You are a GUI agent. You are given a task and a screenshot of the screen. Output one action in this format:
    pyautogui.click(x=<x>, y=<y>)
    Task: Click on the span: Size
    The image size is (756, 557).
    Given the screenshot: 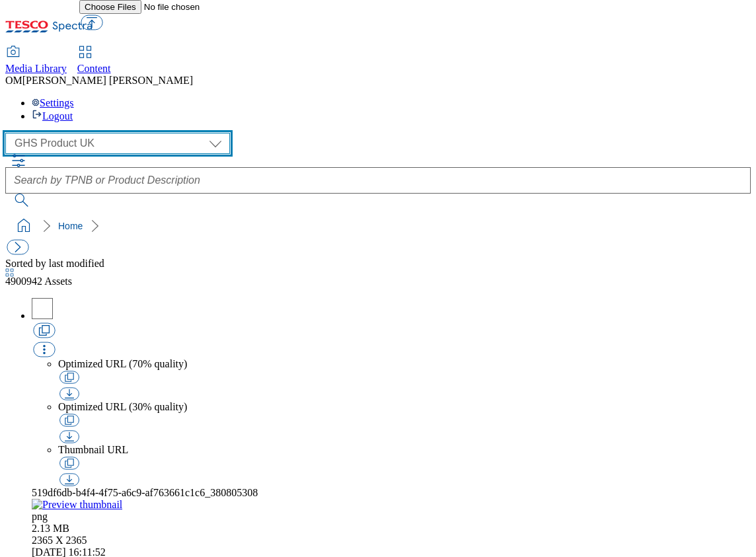 What is the action you would take?
    pyautogui.click(x=50, y=528)
    